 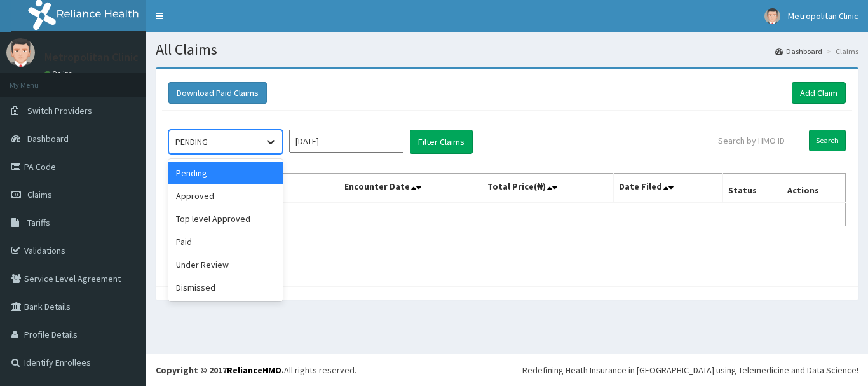 What do you see at coordinates (225, 287) in the screenshot?
I see `div: Dismissed` at bounding box center [225, 287].